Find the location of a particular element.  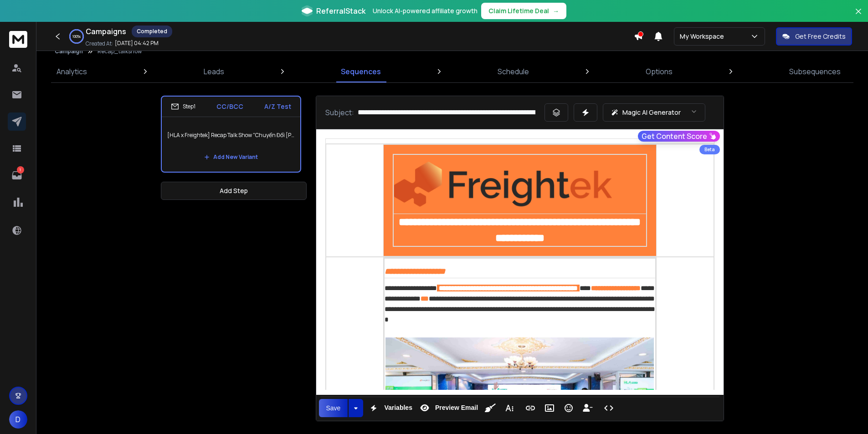

p: Subsequences is located at coordinates (815, 72).